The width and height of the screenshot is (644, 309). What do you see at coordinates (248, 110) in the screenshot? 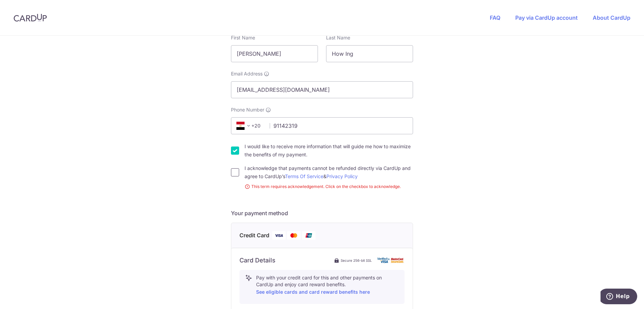
I see `span: Phone Number` at bounding box center [248, 110].